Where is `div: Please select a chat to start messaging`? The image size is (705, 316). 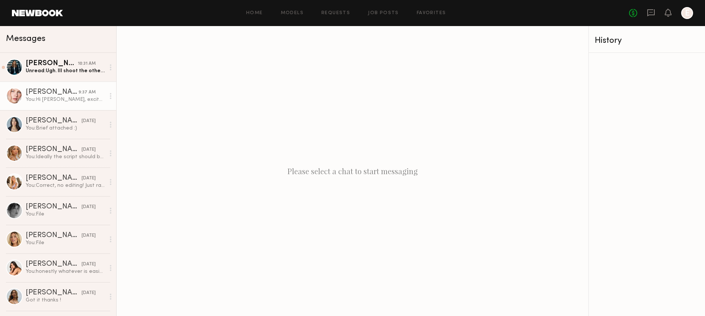
div: Please select a chat to start messaging is located at coordinates (352, 171).